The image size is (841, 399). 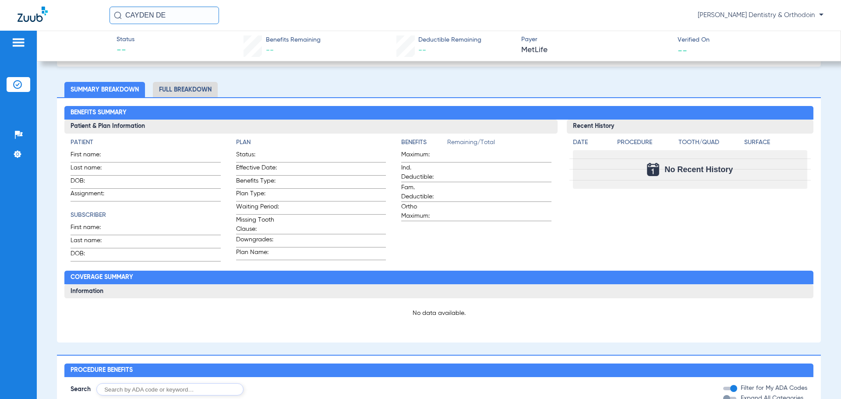 I want to click on span: Missing Tooth Clause:, so click(x=258, y=225).